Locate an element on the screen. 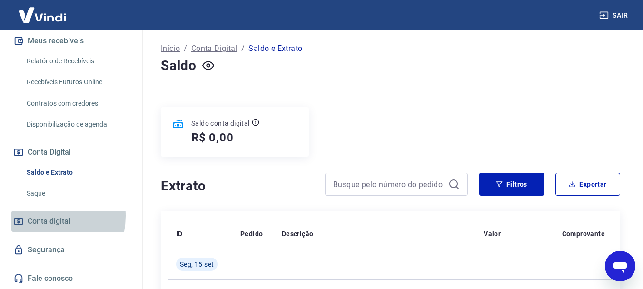 Image resolution: width=643 pixels, height=289 pixels. a: Relatório de Recebíveis is located at coordinates (77, 61).